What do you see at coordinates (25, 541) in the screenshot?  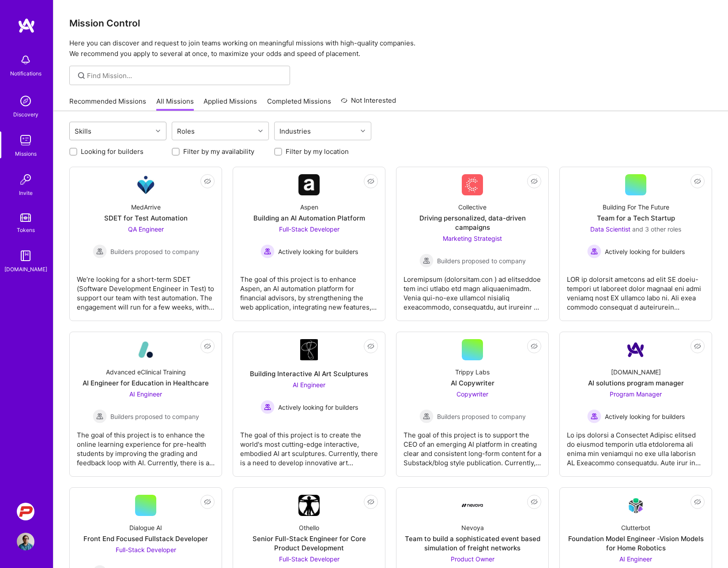 I see `img: User Avatar` at bounding box center [25, 541].